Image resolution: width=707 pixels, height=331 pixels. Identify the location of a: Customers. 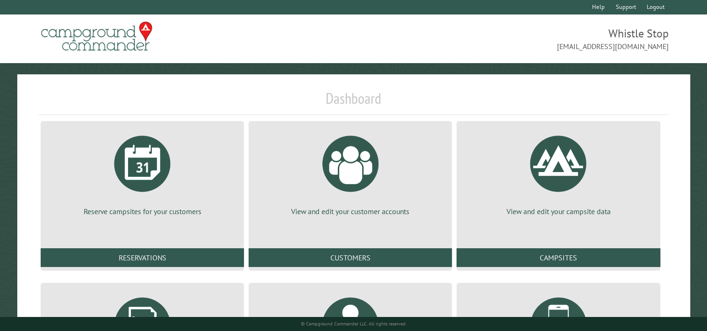
(350, 258).